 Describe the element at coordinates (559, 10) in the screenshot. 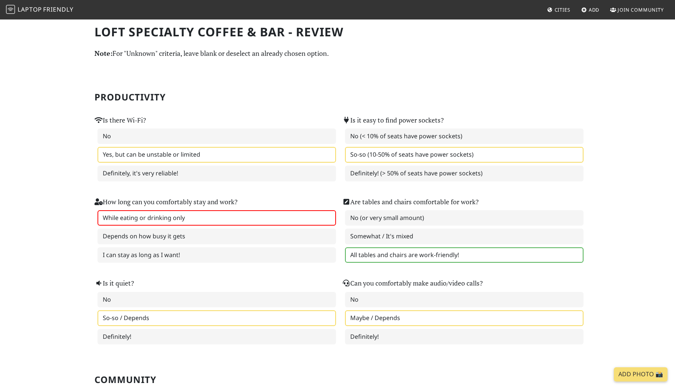

I see `a: Cities` at that location.